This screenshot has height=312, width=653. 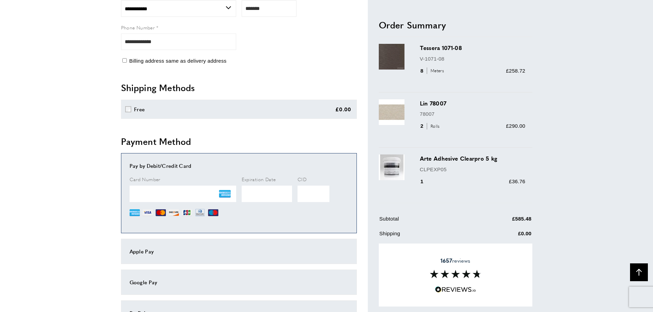 I want to click on td: £585.48, so click(x=501, y=221).